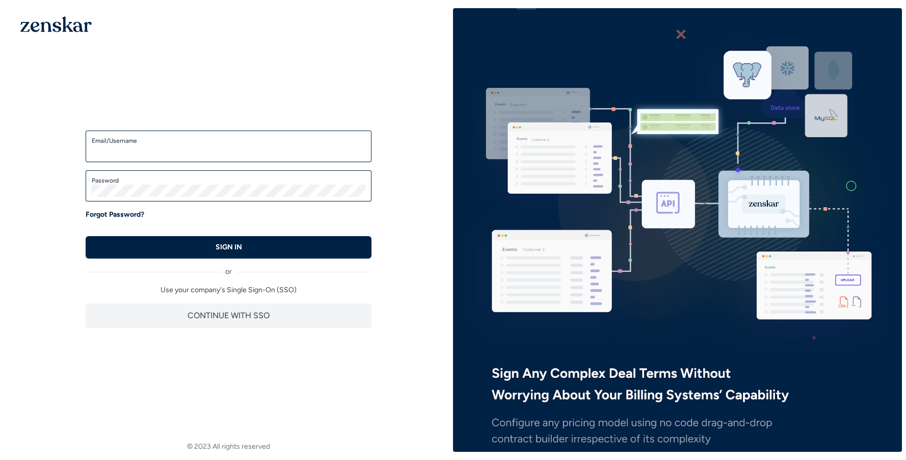 Image resolution: width=906 pixels, height=460 pixels. I want to click on p: SIGN IN, so click(229, 247).